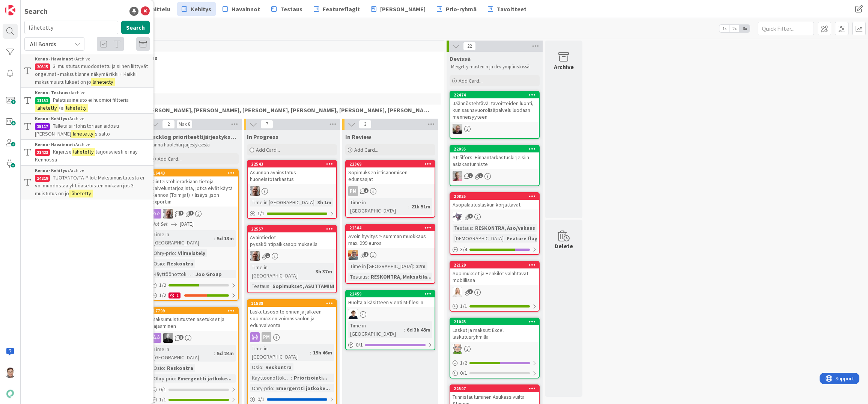 The image size is (868, 404). Describe the element at coordinates (83, 152) in the screenshot. I see `mark: lähetetty` at that location.